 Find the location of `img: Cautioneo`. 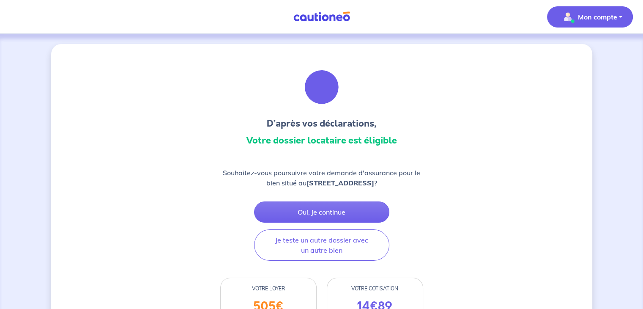

img: Cautioneo is located at coordinates (322, 16).